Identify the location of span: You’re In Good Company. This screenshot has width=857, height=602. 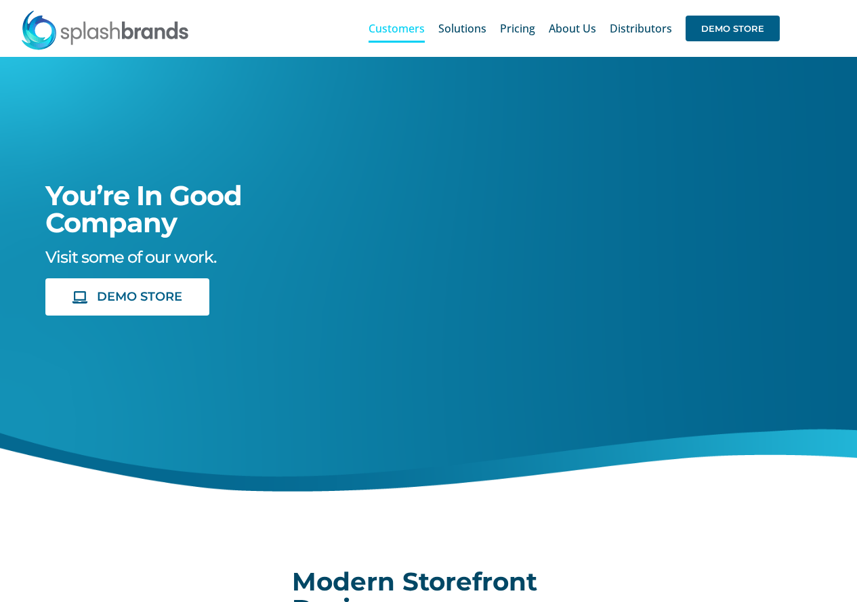
(144, 209).